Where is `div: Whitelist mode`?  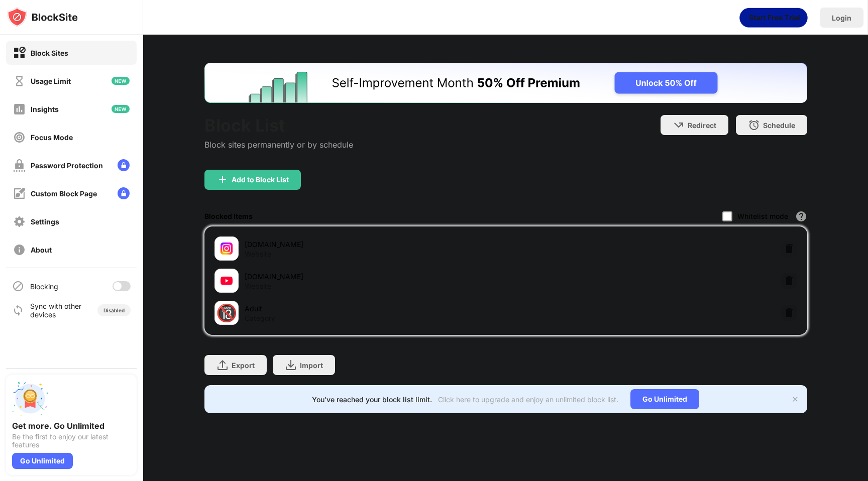 div: Whitelist mode is located at coordinates (762, 216).